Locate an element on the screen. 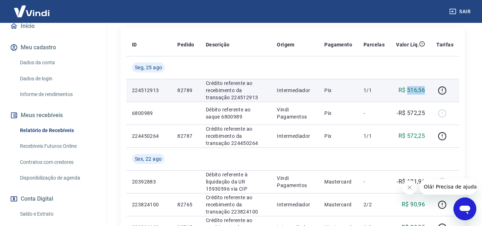 This screenshot has width=482, height=226. button: Meus recebíveis is located at coordinates (53, 115).